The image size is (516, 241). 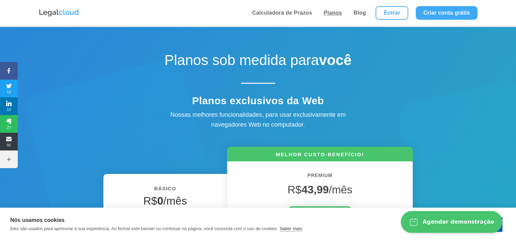 I want to click on strong: 43,99, so click(x=315, y=190).